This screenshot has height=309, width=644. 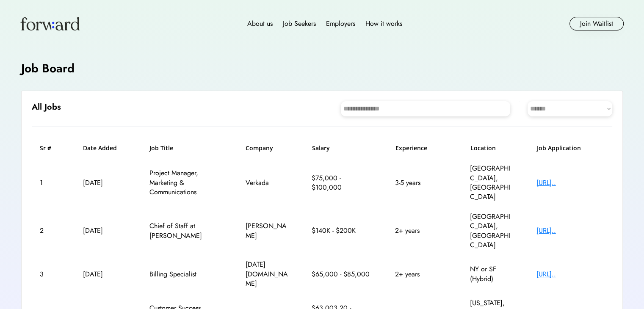 I want to click on h6: Job Title, so click(x=161, y=148).